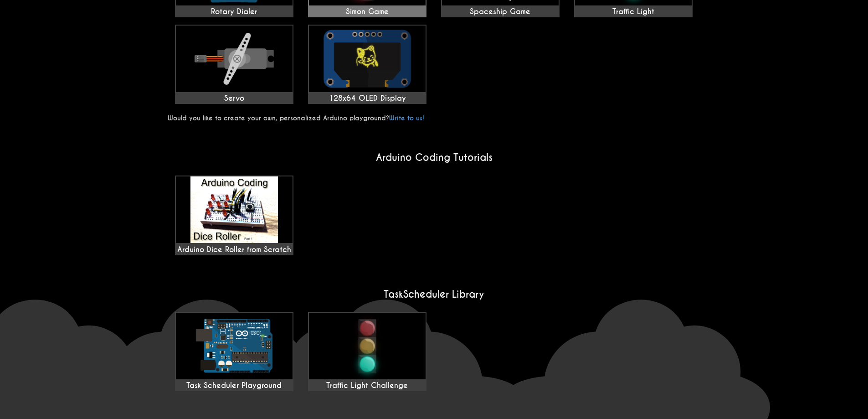 The height and width of the screenshot is (419, 868). What do you see at coordinates (234, 64) in the screenshot?
I see `a: Servo` at bounding box center [234, 64].